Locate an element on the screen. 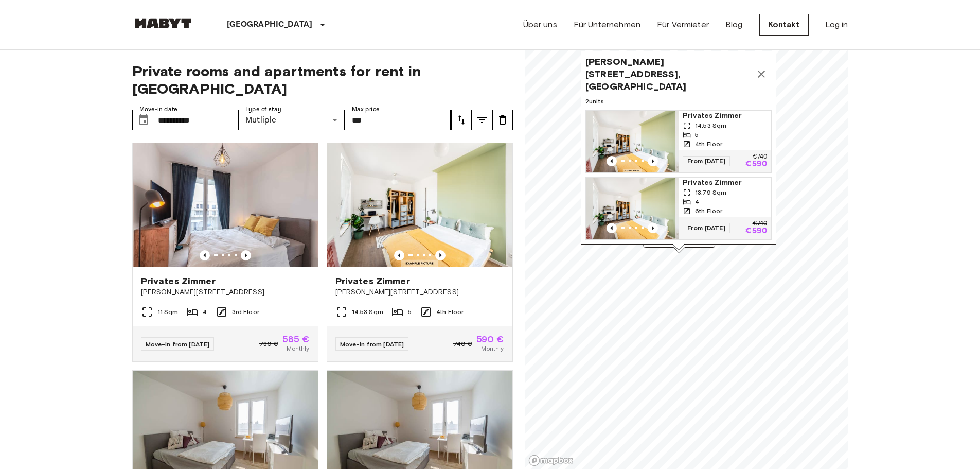 This screenshot has width=980, height=469. span: 3rd Floor is located at coordinates (245, 312).